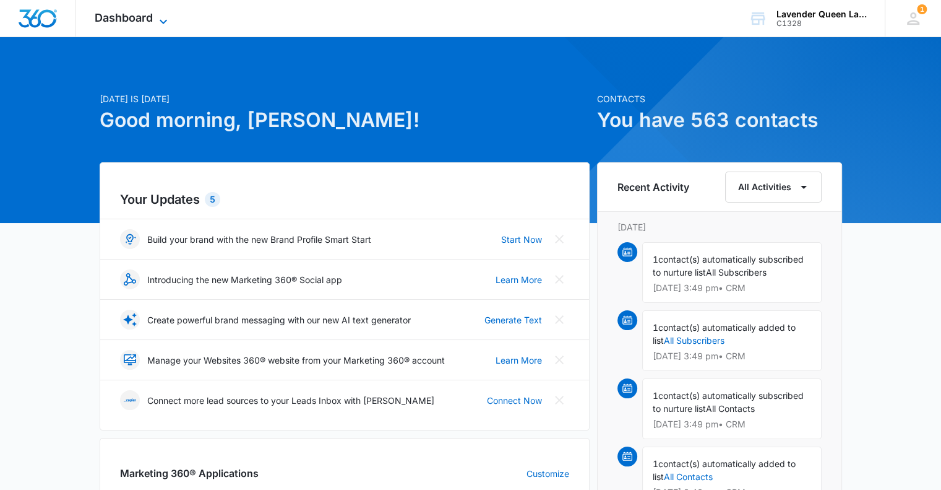 This screenshot has height=490, width=941. Describe the element at coordinates (737, 272) in the screenshot. I see `span: All Subscribers` at that location.